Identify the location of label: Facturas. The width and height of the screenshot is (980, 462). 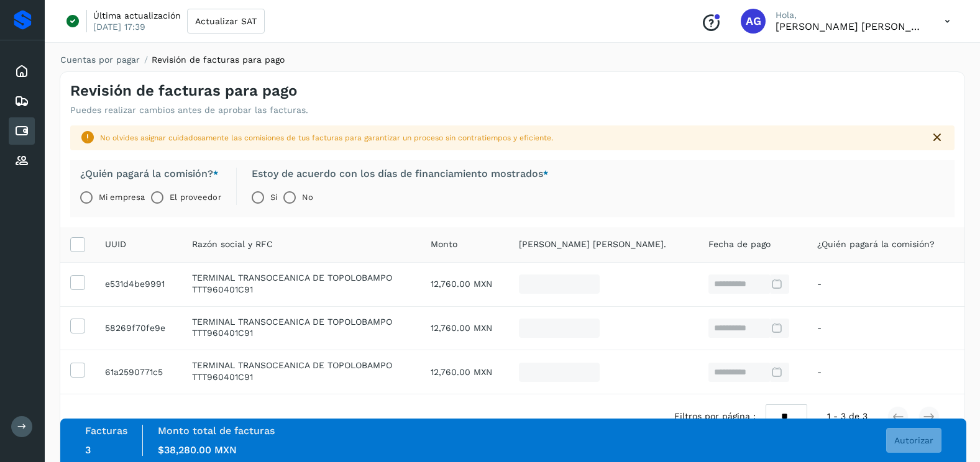
(106, 430).